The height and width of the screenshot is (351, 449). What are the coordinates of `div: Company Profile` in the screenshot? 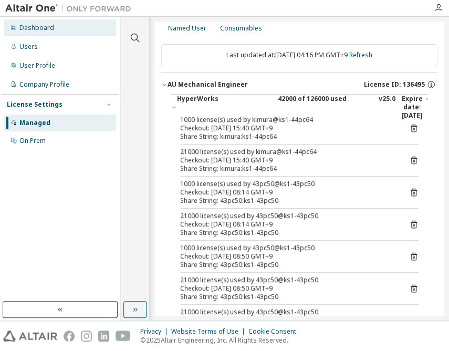 It's located at (44, 85).